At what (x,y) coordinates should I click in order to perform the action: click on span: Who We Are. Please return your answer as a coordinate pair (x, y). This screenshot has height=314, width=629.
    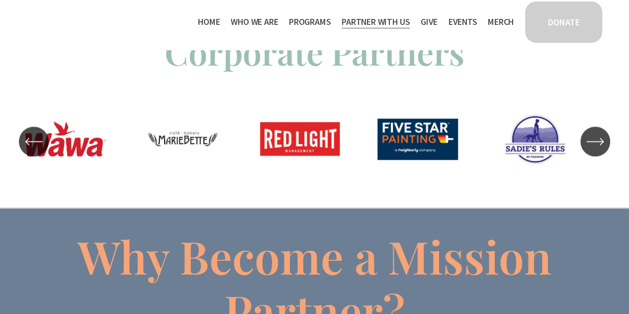
    Looking at the image, I should click on (254, 22).